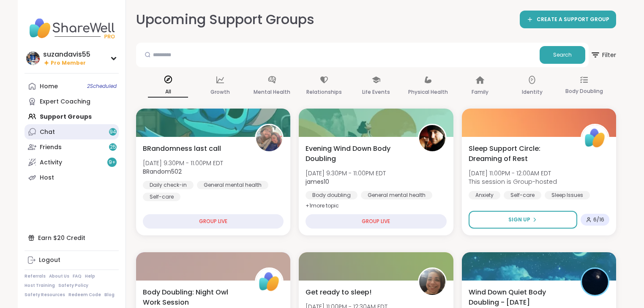 The height and width of the screenshot is (308, 644). I want to click on a: Expert Coaching, so click(71, 101).